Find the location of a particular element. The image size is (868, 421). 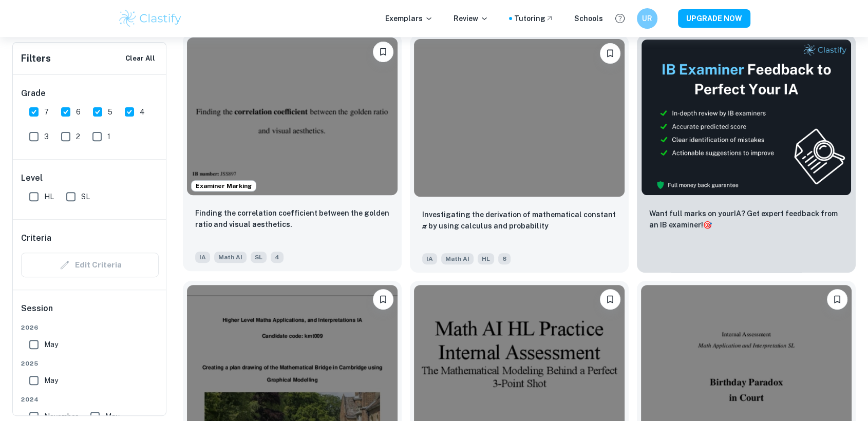

h6: Criteria is located at coordinates (36, 238).